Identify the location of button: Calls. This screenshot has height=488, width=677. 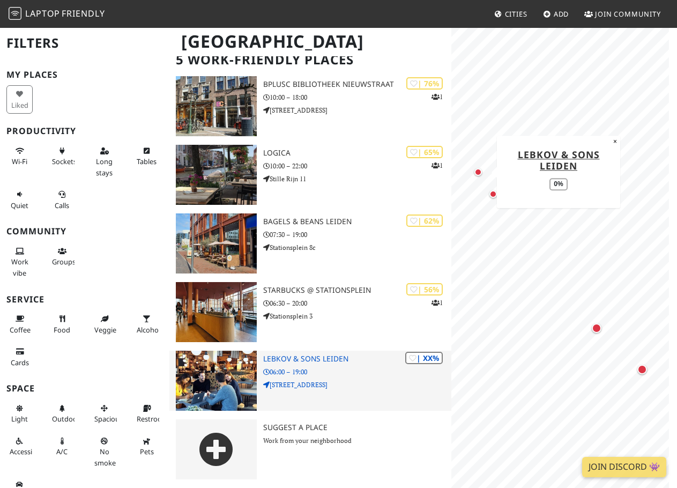
(62, 199).